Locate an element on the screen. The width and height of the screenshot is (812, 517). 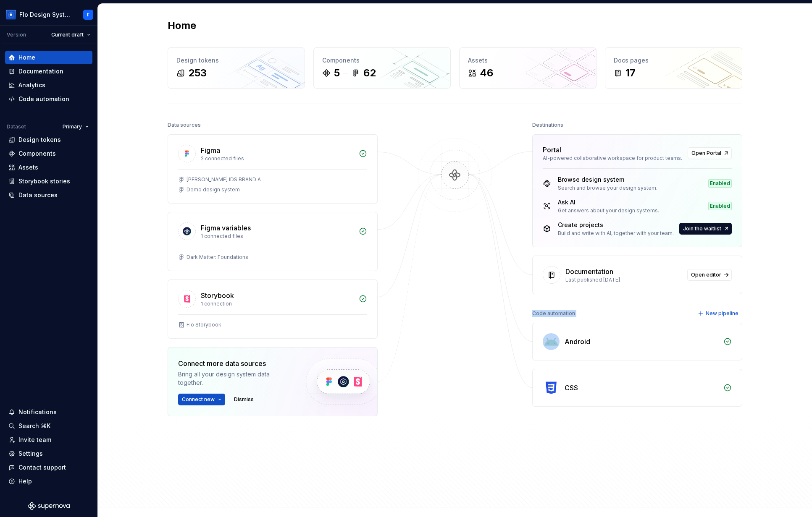
div: Home is located at coordinates (27, 58).